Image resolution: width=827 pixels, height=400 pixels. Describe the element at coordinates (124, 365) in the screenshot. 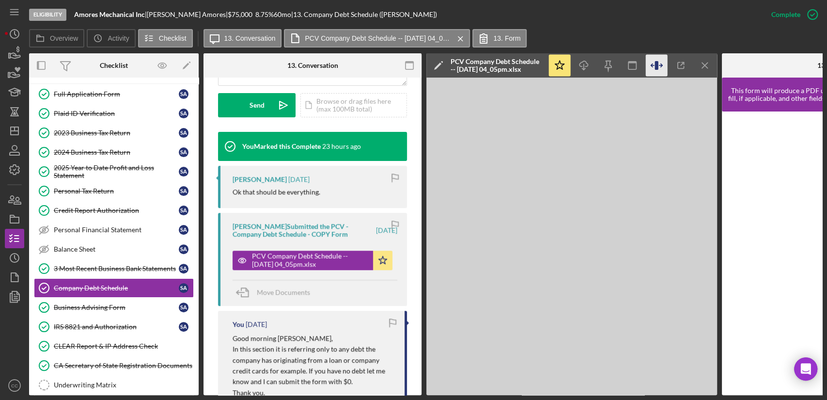

I see `div: CA Secretary of State Registration Documents` at that location.